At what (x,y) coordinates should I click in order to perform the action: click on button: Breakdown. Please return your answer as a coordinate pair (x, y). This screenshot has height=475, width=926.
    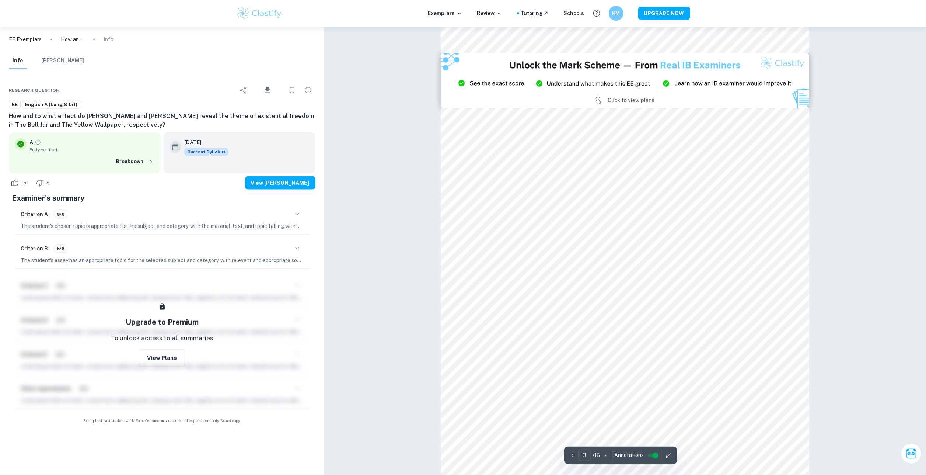
    Looking at the image, I should click on (135, 161).